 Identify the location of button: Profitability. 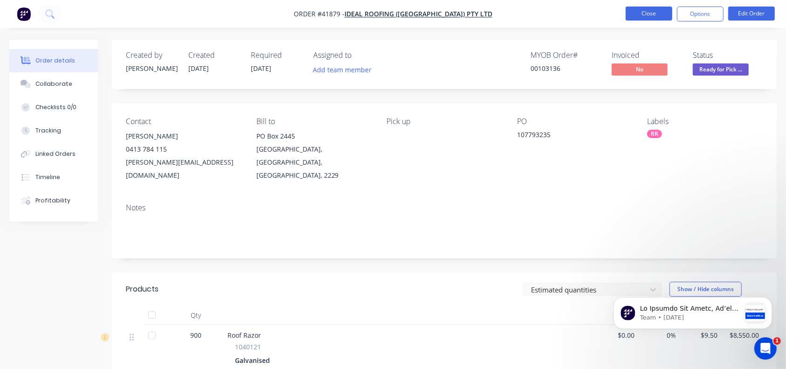
(54, 200).